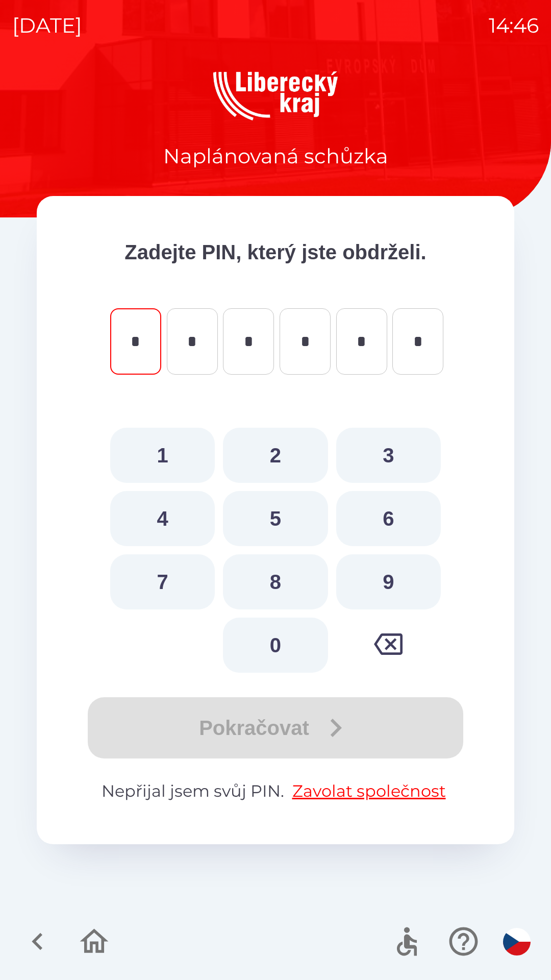  I want to click on p: 14:46, so click(513, 25).